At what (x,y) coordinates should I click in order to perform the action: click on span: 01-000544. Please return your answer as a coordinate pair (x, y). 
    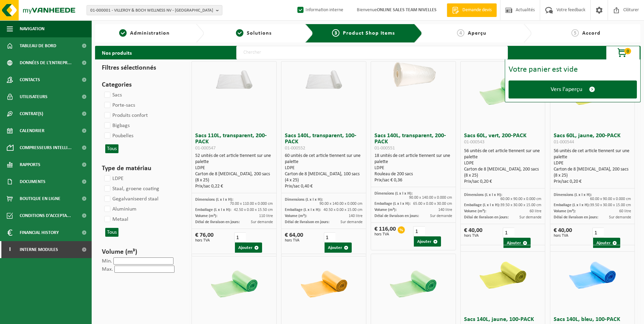
    Looking at the image, I should click on (565, 142).